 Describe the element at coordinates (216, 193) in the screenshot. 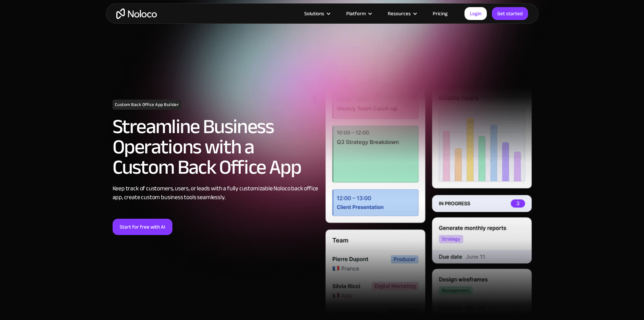

I see `div: Keep track of customers, users, or leads with a fully customizable Noloco back office app, create...` at that location.